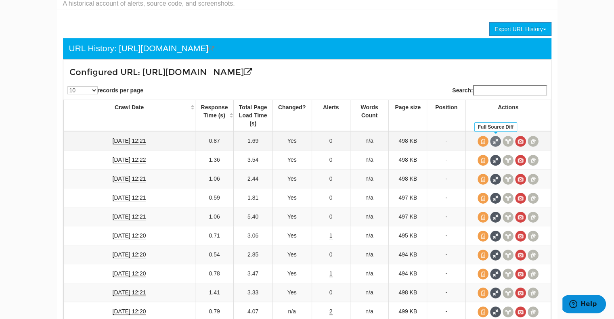 This screenshot has height=319, width=614. I want to click on a: 1, so click(331, 236).